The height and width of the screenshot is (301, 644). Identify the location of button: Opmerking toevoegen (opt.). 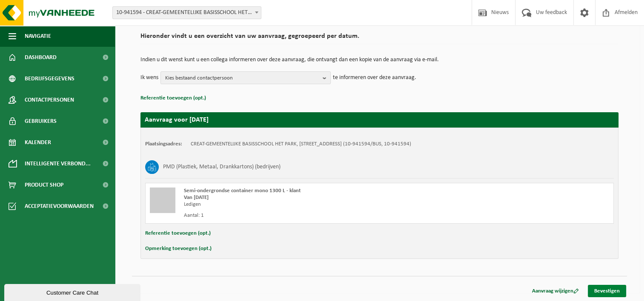
(178, 248).